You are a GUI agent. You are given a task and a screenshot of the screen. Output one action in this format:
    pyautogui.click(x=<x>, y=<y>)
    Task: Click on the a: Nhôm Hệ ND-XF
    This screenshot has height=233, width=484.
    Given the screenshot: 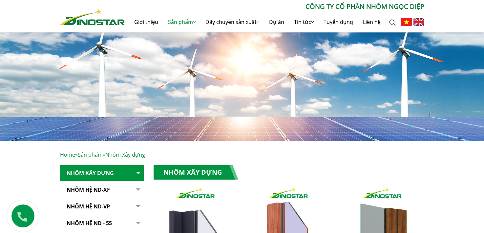 What is the action you would take?
    pyautogui.click(x=102, y=190)
    